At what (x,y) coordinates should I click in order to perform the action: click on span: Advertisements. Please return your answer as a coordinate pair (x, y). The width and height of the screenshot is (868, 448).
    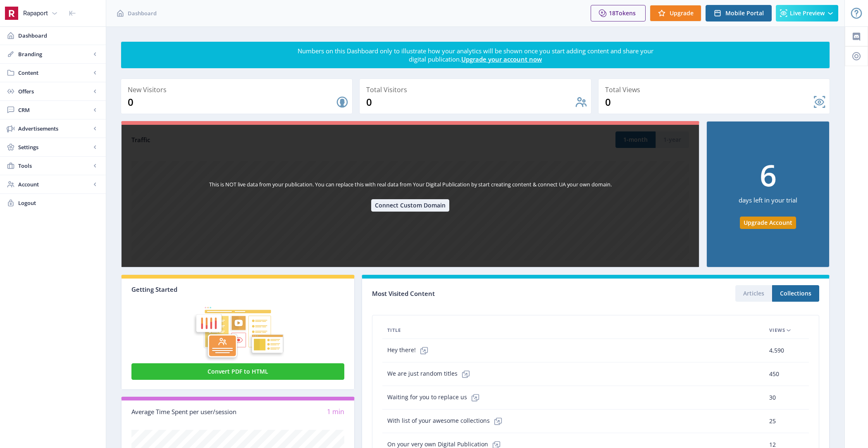
    Looking at the image, I should click on (55, 129).